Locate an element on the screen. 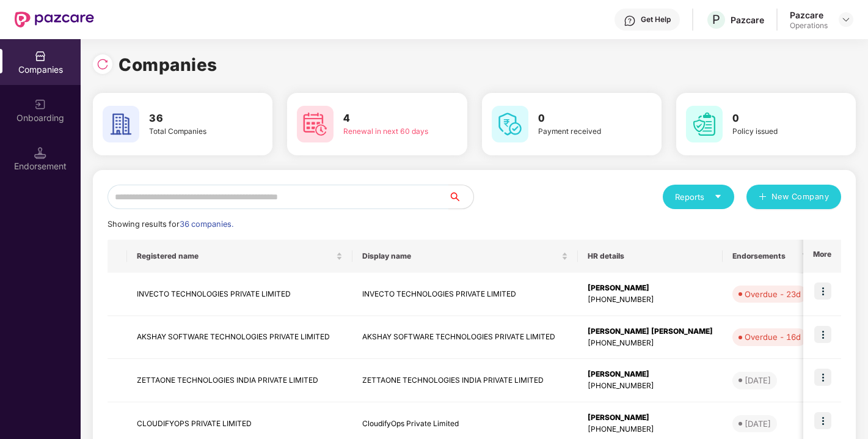 The width and height of the screenshot is (868, 439). h1: Companies is located at coordinates (168, 65).